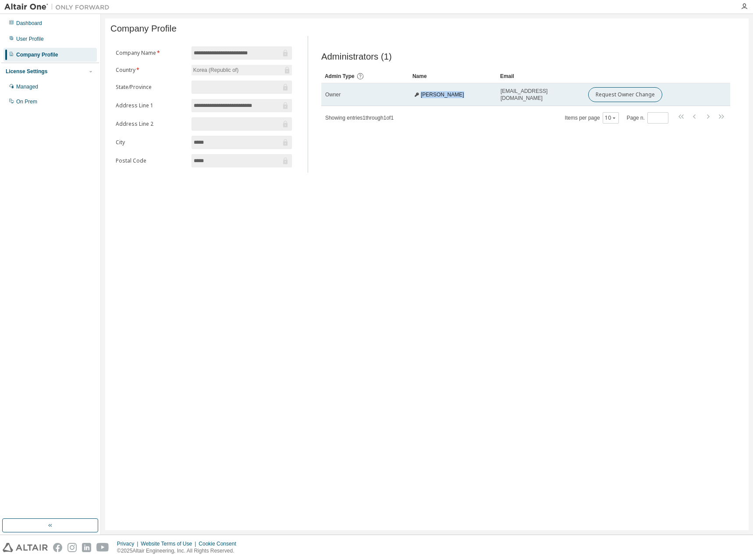 The height and width of the screenshot is (560, 753). I want to click on span: Showing entries 1 through 1 of 1, so click(359, 118).